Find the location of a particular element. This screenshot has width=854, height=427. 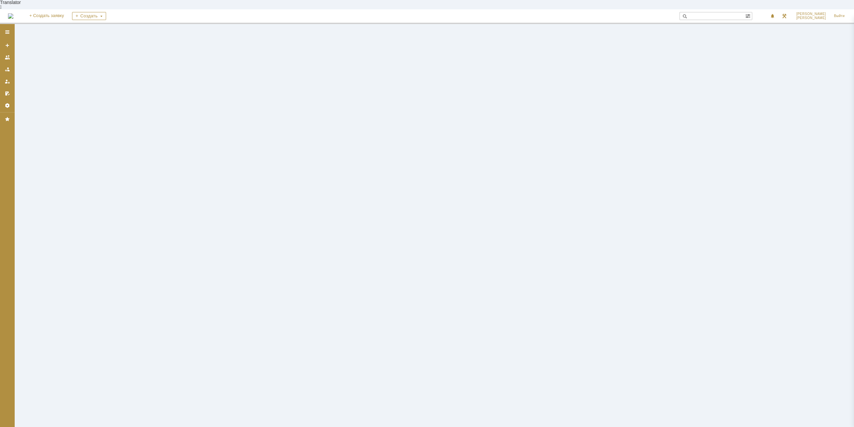

div: Создать is located at coordinates (89, 16).